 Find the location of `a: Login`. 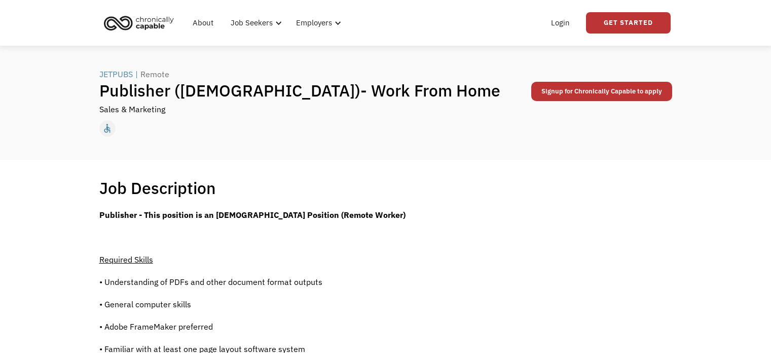

a: Login is located at coordinates (560, 23).